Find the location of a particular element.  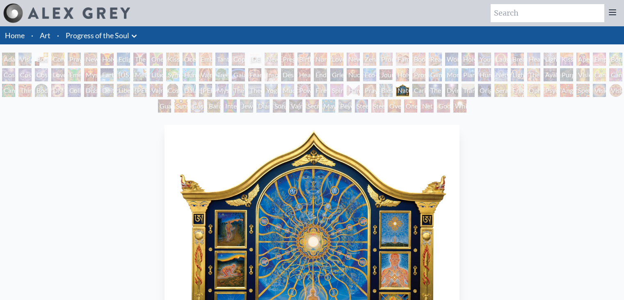

div: Secret Writing Being is located at coordinates (312, 106).